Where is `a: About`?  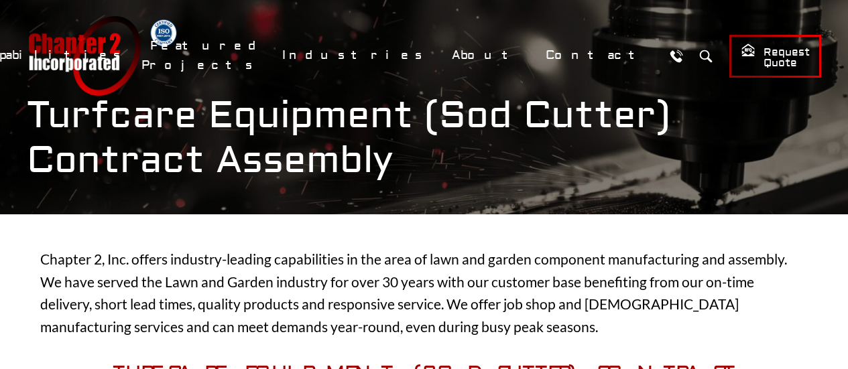 a: About is located at coordinates (487, 55).